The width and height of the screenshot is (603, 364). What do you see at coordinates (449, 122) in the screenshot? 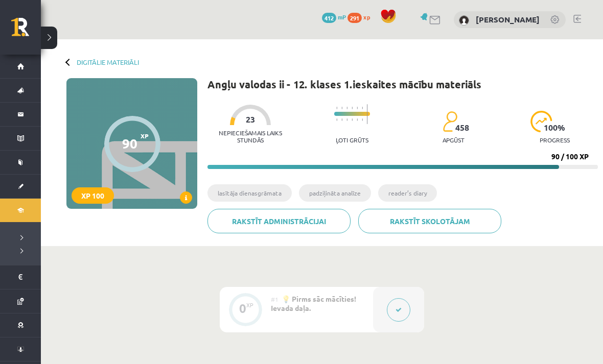
I see `img: students-c634bb4e5e11cddfef0936a35e636f08e4e9abd3cc4e673bd6f9a4125e45ecb1.svg` at bounding box center [449, 122].